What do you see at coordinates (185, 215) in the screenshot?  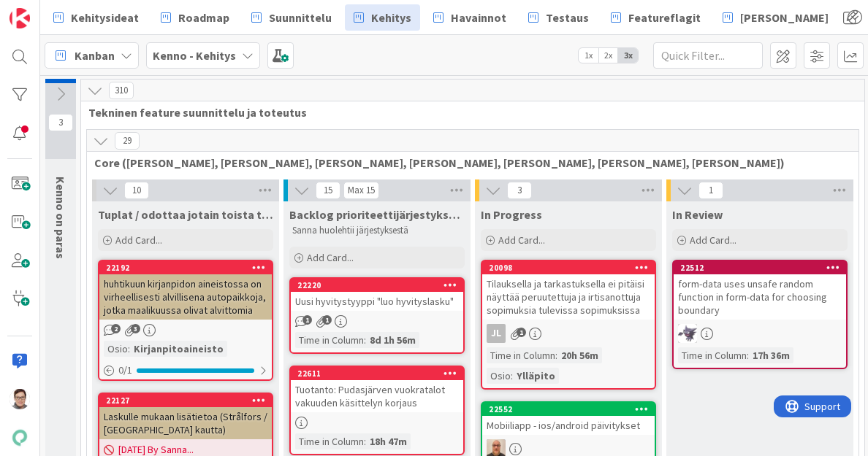 I see `span: Tuplat / odottaa jotain toista tikettiä` at bounding box center [185, 215].